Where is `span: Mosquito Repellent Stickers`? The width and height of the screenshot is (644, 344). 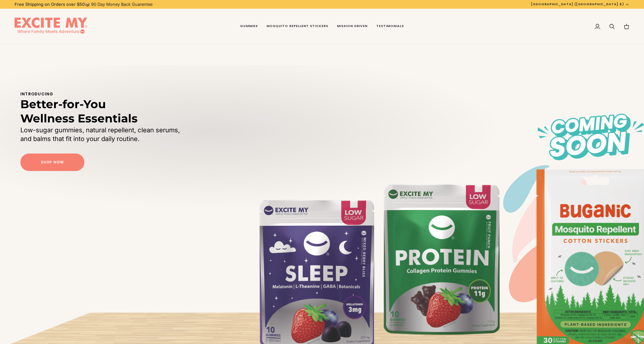
span: Mosquito Repellent Stickers is located at coordinates (298, 26).